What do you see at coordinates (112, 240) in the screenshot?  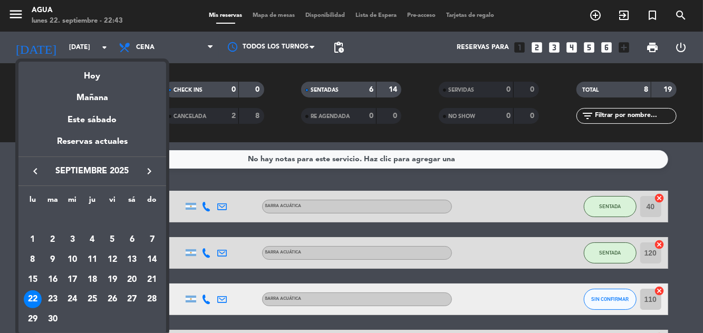 I see `td: 5 de septiembre de 2025` at bounding box center [112, 240].